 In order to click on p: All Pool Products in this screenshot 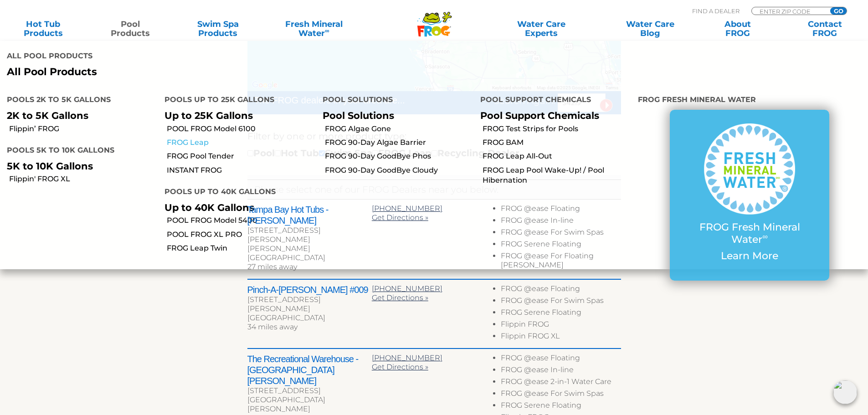, I will do `click(217, 72)`.